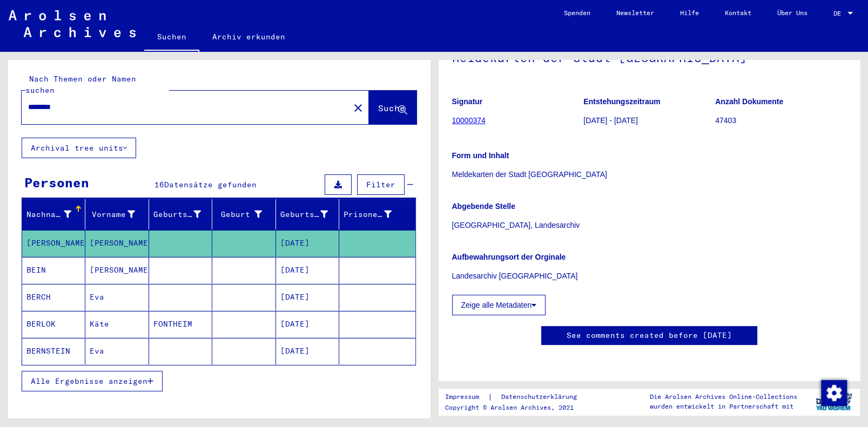 This screenshot has width=868, height=427. What do you see at coordinates (391, 108) in the screenshot?
I see `span: Suche` at bounding box center [391, 108].